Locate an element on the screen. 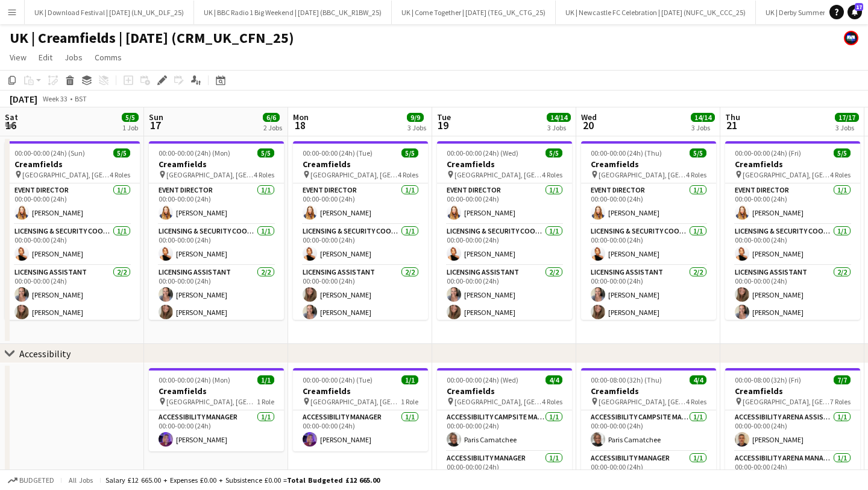 The height and width of the screenshot is (490, 868). span: Wed is located at coordinates (589, 117).